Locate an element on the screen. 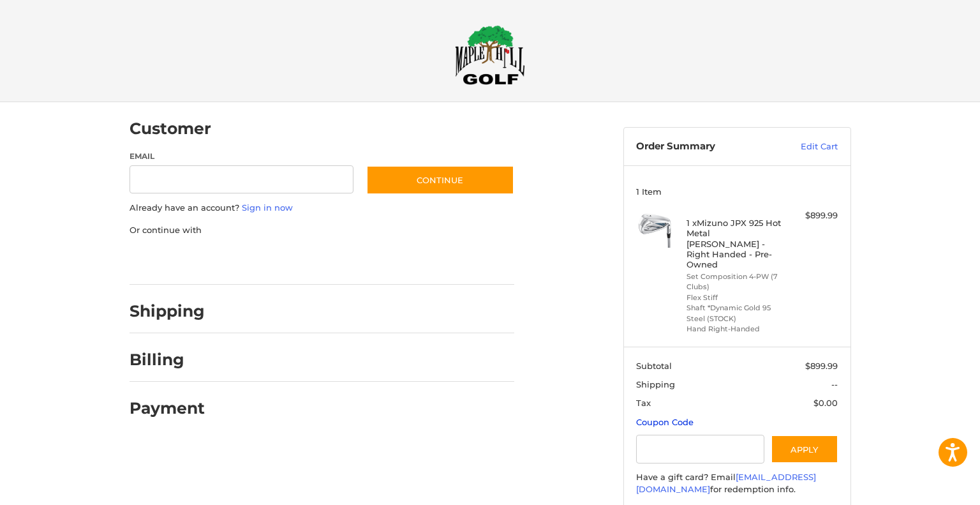 The height and width of the screenshot is (505, 980). img: Maple Hill Golf is located at coordinates (490, 55).